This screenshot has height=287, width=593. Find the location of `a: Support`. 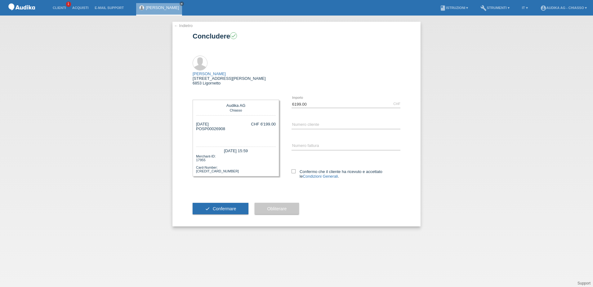

a: Support is located at coordinates (584, 283).